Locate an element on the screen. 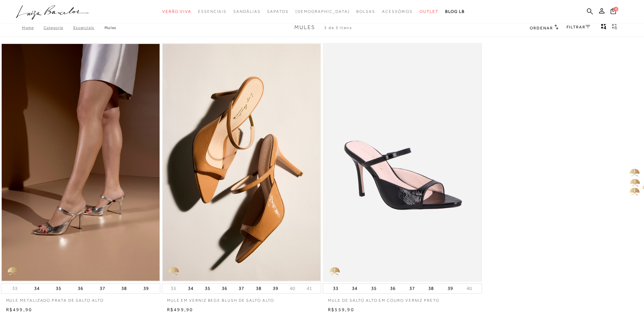 This screenshot has width=644, height=322. img: MULE DE SALTO ALTO EM COURO VERNIZ PRETO is located at coordinates (402, 162).